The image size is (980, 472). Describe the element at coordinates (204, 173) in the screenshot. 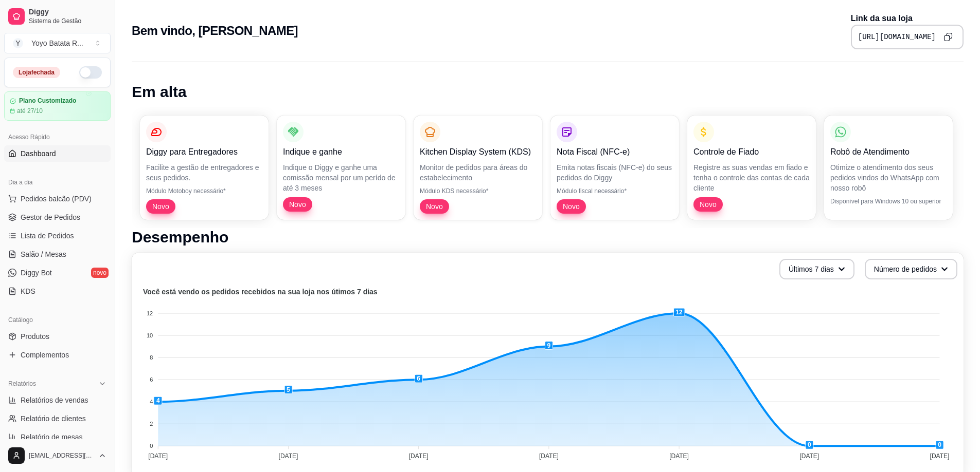

I see `p: Facilite a gestão de entregadores e seus pedidos.` at that location.